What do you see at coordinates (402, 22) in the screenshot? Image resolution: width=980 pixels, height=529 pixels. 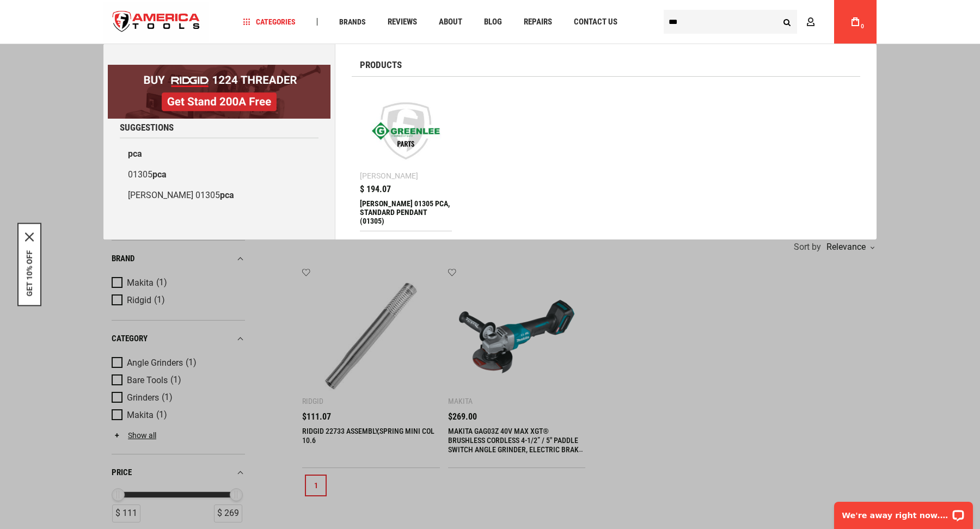 I see `a: Reviews` at bounding box center [402, 22].